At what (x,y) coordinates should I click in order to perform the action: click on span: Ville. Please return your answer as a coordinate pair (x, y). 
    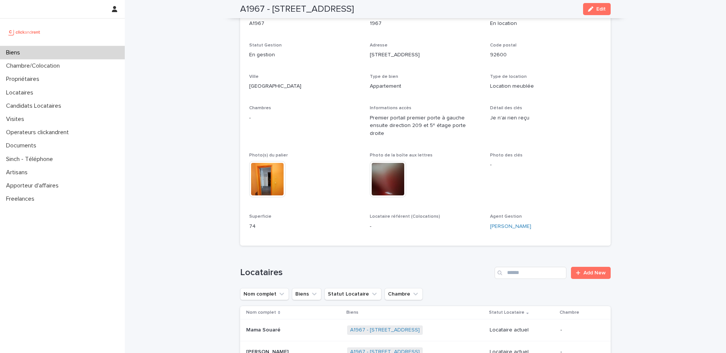
    Looking at the image, I should click on (254, 77).